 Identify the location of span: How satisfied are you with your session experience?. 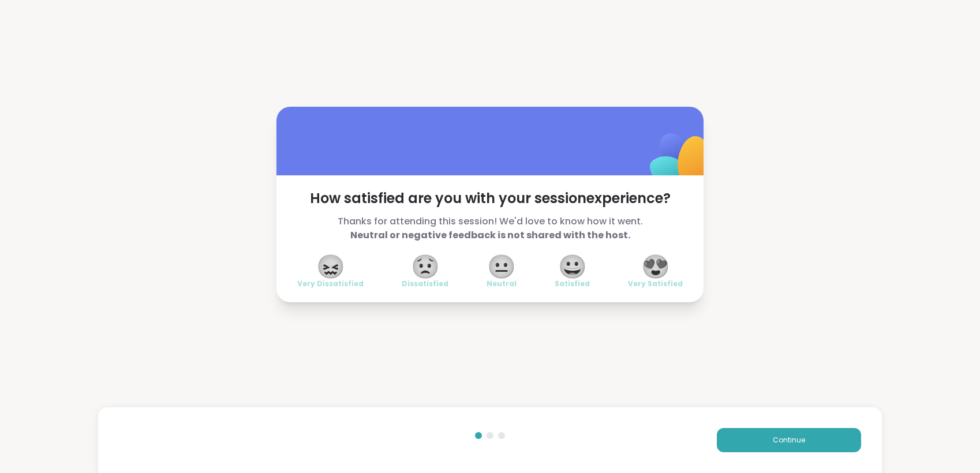
(490, 198).